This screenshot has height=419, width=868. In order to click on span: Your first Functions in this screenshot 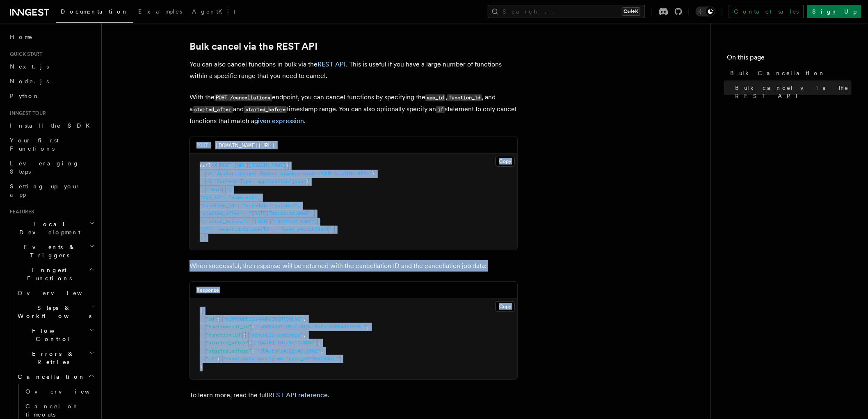, I will do `click(34, 145)`.